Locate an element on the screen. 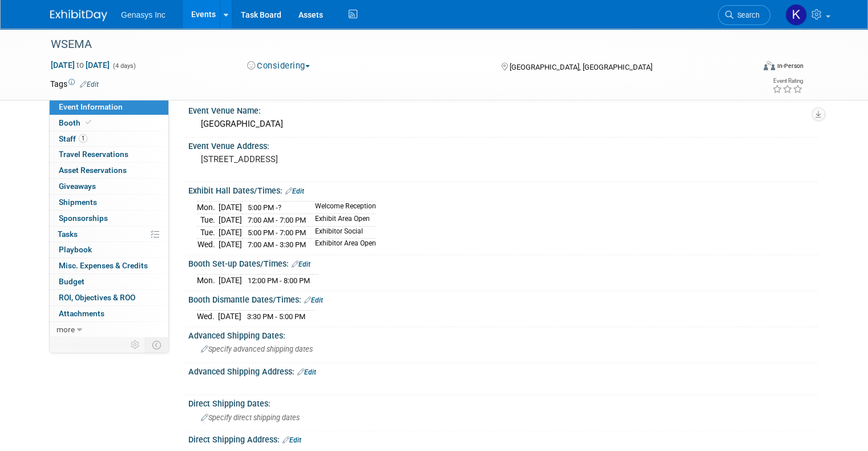 The image size is (868, 451). td: Exhibitor Social is located at coordinates (342, 233).